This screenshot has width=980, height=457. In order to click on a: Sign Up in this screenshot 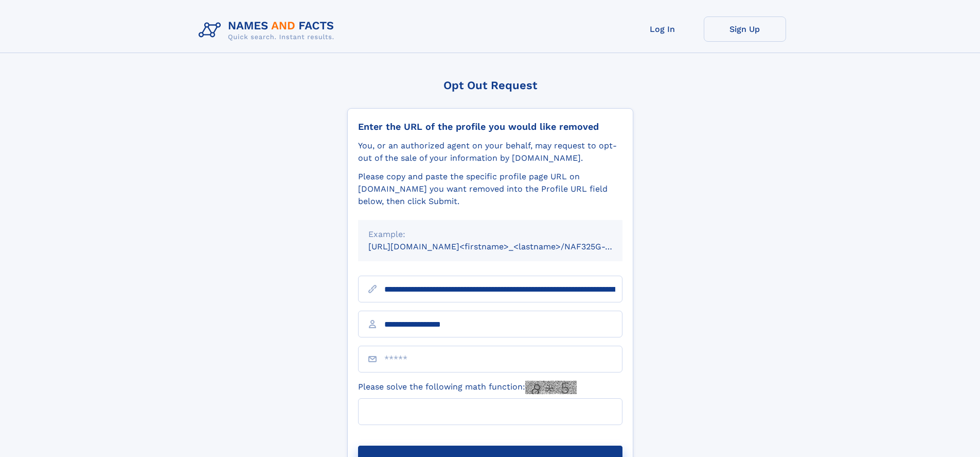, I will do `click(746, 29)`.